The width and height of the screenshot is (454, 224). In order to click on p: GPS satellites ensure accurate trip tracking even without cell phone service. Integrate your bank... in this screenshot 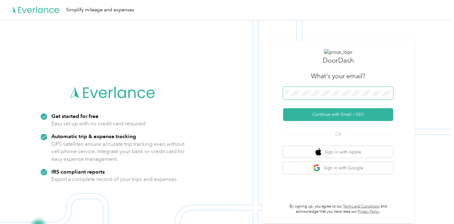, I will do `click(118, 152)`.